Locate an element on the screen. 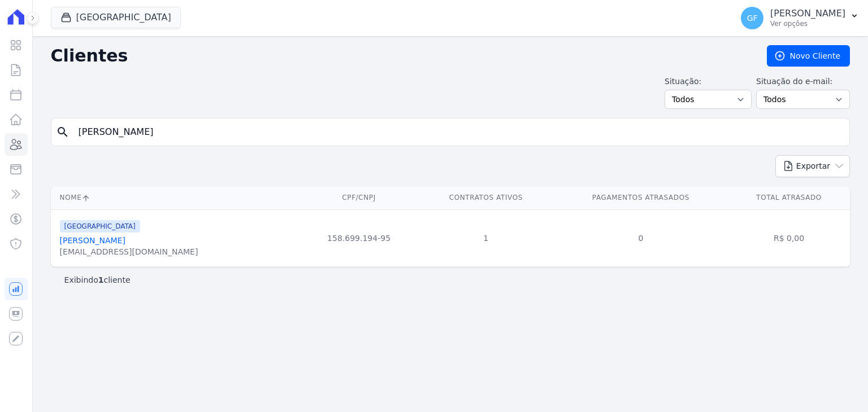 This screenshot has width=868, height=412. b: 1 is located at coordinates (101, 280).